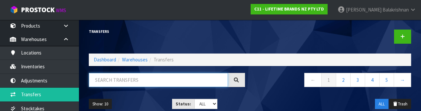 The width and height of the screenshot is (421, 111). What do you see at coordinates (381, 104) in the screenshot?
I see `button: ALL` at bounding box center [381, 104].